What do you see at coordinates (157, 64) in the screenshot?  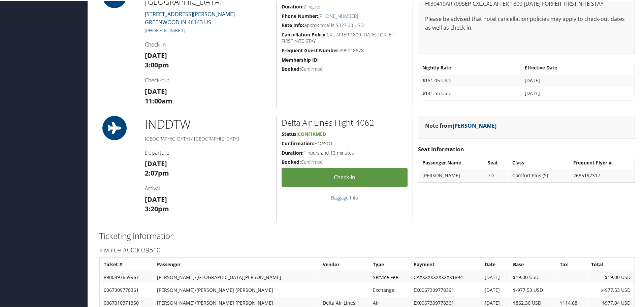 I see `strong: 3:00pm` at bounding box center [157, 64].